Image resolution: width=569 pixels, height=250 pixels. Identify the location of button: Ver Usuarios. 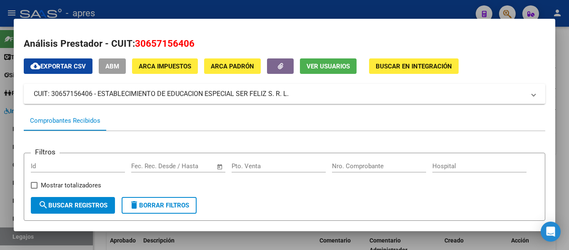
(328, 66).